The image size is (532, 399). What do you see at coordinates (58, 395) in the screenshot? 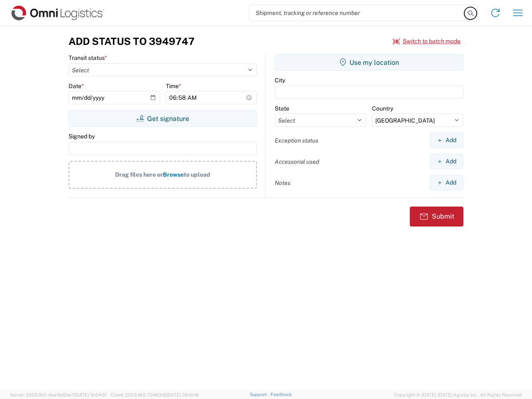
I see `span: Server: 2025.18.0-daa1fe12ee7` at bounding box center [58, 395].